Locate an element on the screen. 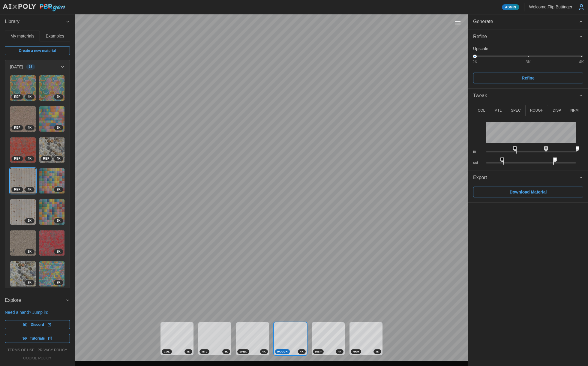  span: Library is located at coordinates (35, 22).